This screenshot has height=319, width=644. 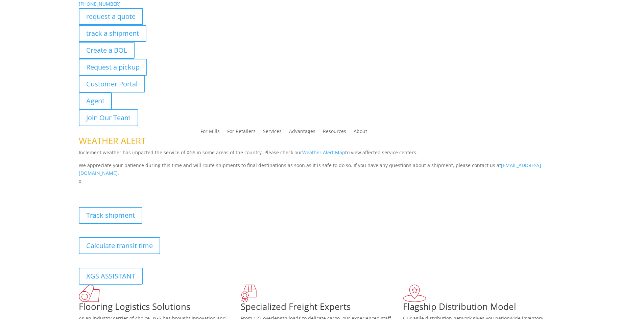 I want to click on a: About, so click(x=360, y=133).